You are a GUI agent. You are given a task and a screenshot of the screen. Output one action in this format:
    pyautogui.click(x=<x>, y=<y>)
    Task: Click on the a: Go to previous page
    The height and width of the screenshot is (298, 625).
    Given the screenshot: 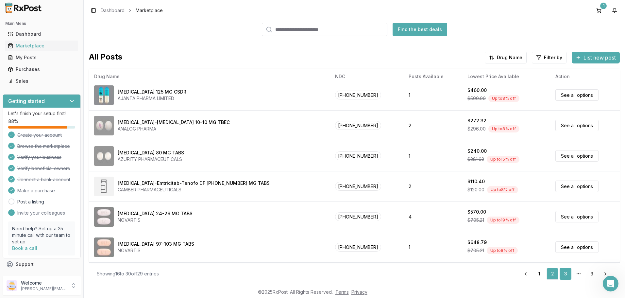 What is the action you would take?
    pyautogui.click(x=525, y=273)
    